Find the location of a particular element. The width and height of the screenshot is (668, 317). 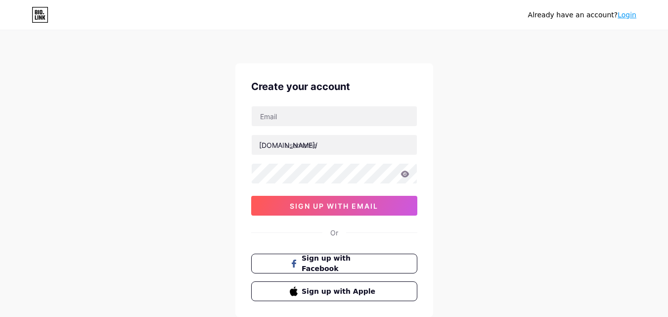

input: Email is located at coordinates (334, 116).